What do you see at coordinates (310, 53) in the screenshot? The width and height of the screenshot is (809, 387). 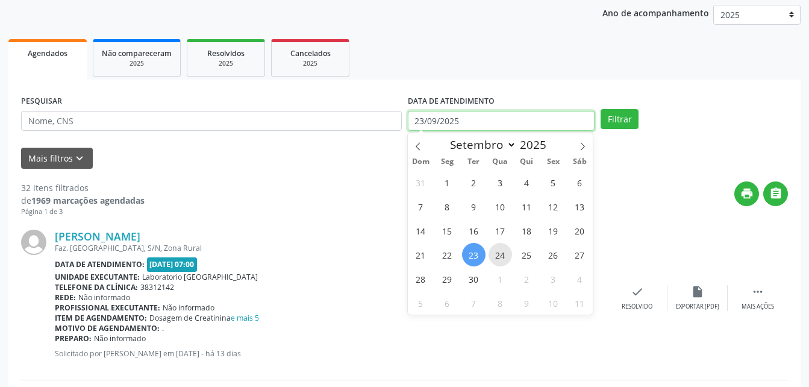 I see `span: Cancelados` at bounding box center [310, 53].